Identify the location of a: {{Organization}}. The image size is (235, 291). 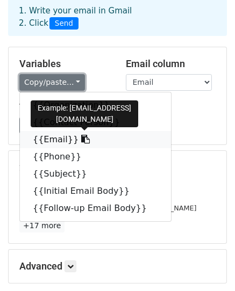
(95, 105).